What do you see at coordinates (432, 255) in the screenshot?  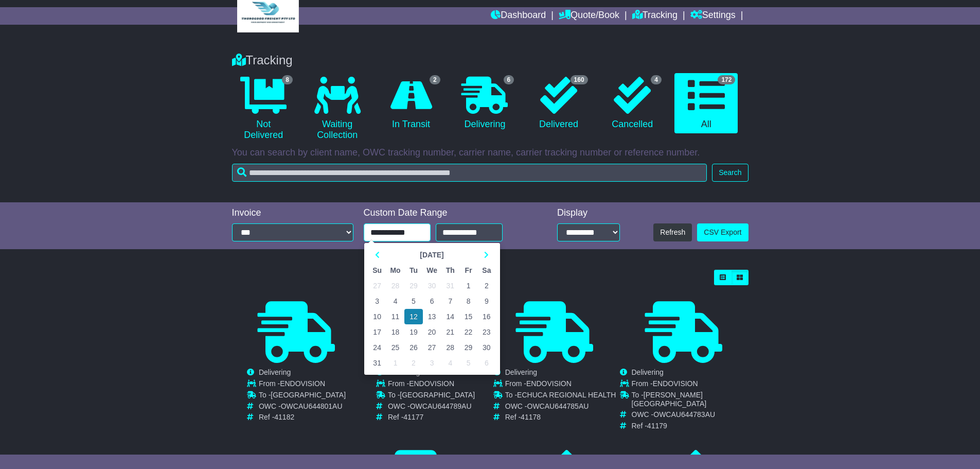 I see `th: Select Month` at bounding box center [432, 255].